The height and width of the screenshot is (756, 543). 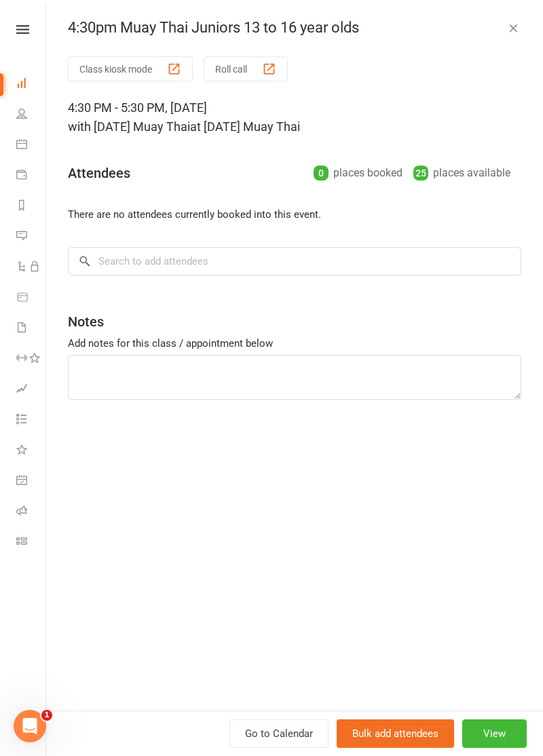 I want to click on span: 1, so click(x=47, y=716).